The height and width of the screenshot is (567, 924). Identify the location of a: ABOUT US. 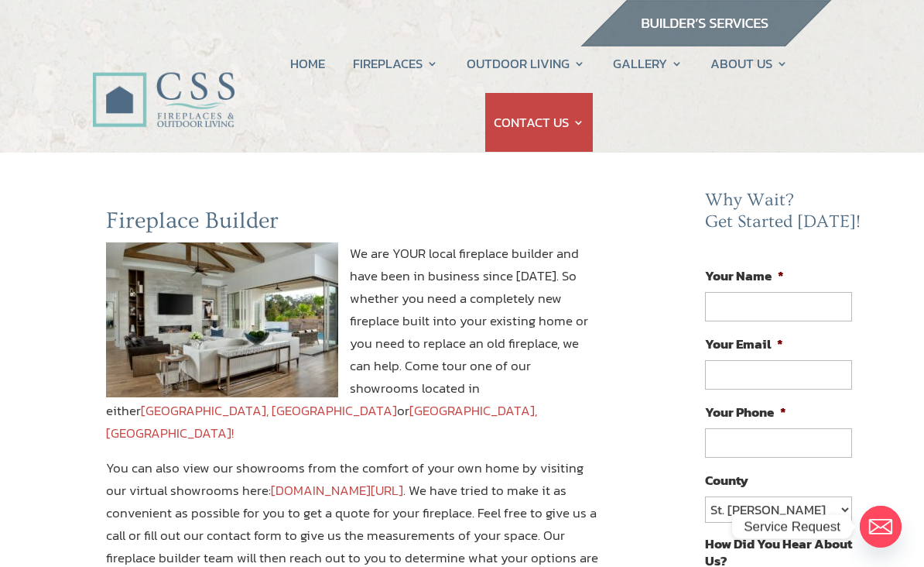
(749, 64).